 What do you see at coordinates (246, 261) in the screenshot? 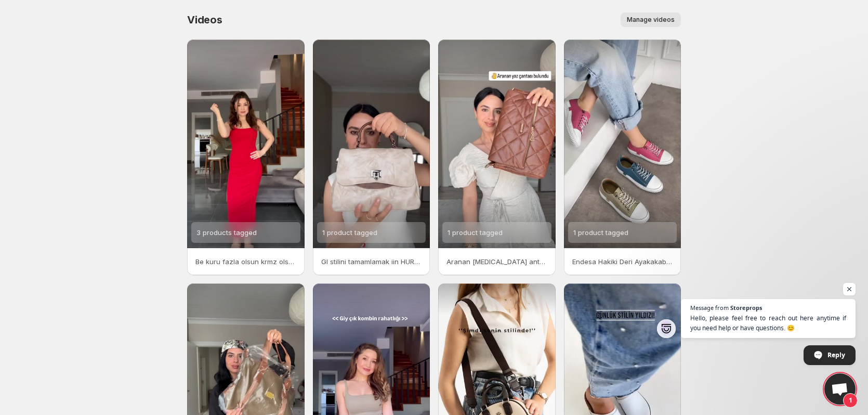
I see `p: Be kuru fazla olsun krmz olsun diyorum Ve benim sandalet seimim belli peki ya sizce hangi sandale...` at bounding box center [246, 261].